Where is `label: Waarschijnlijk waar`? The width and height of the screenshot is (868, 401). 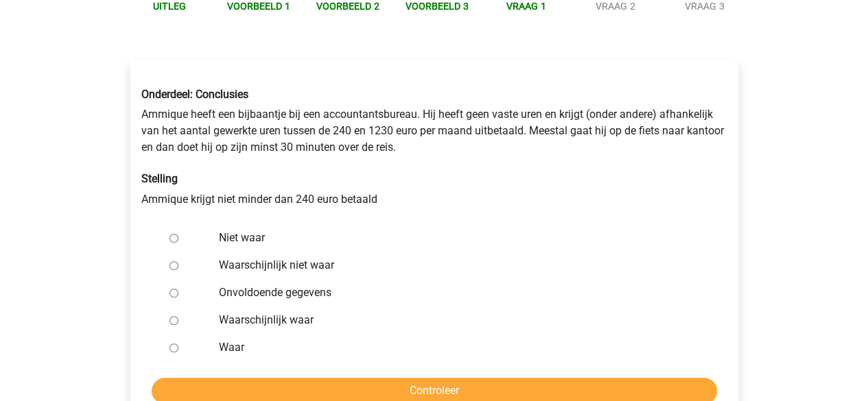 label: Waarschijnlijk waar is located at coordinates (457, 320).